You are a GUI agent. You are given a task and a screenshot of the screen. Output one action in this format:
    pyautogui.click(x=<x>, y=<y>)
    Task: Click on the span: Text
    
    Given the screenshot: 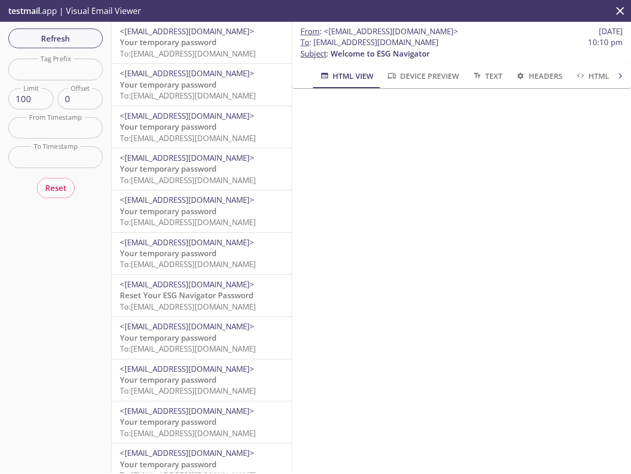 What is the action you would take?
    pyautogui.click(x=487, y=76)
    